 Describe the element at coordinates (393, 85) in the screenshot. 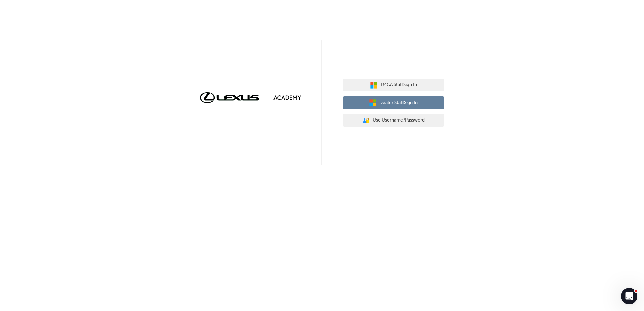

I see `button: TMCA StaffSign In` at that location.